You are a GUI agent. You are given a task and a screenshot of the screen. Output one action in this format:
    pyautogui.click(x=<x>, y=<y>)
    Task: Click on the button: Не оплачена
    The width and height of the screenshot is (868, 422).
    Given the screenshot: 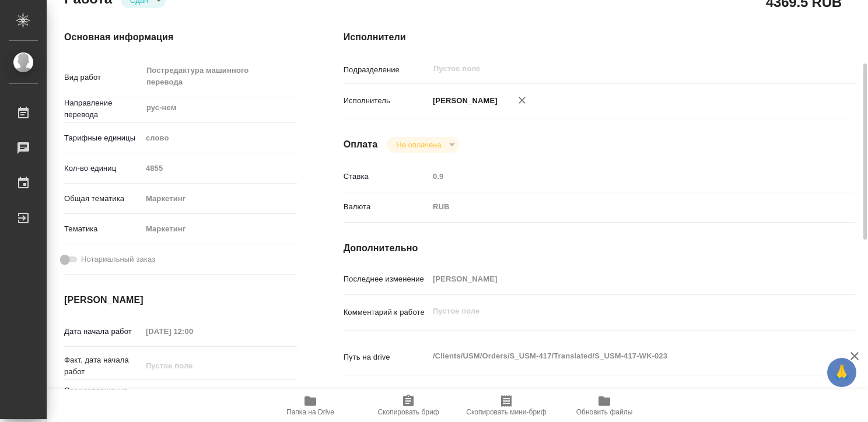 What is the action you would take?
    pyautogui.click(x=418, y=145)
    